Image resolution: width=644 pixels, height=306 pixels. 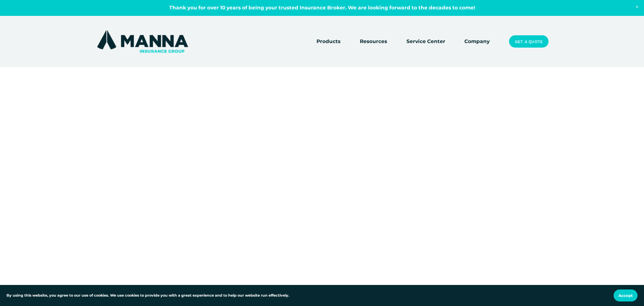 What do you see at coordinates (148, 296) in the screenshot?
I see `p: By using this website, you agree to our use of cookies. We use cookies to provide you with a grea...` at bounding box center [148, 296].